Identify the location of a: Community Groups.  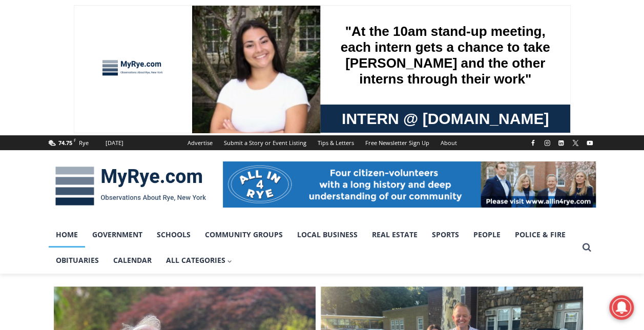
(244, 234).